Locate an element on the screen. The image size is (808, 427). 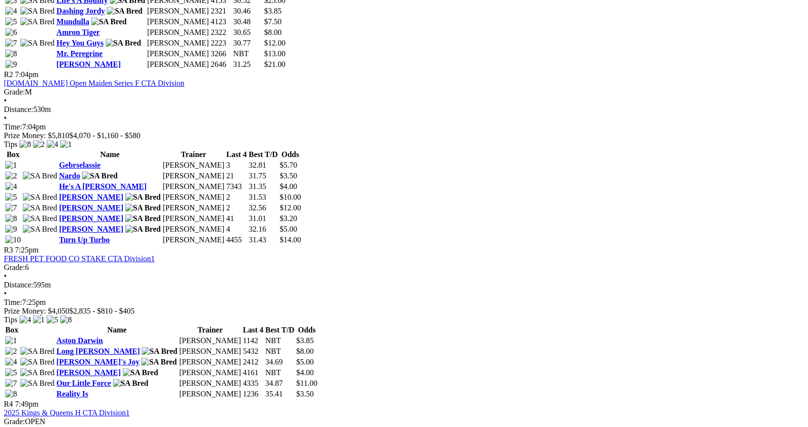
td: 30.48 is located at coordinates (248, 22).